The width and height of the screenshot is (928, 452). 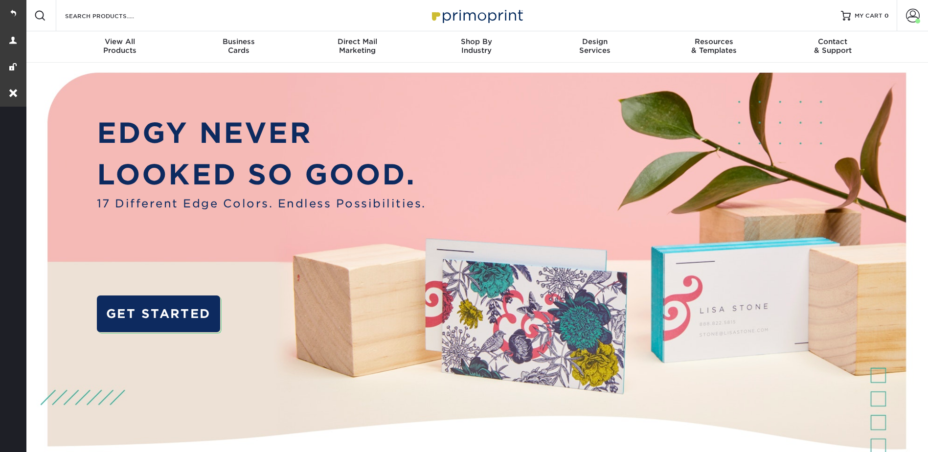 I want to click on span: Direct Mail, so click(x=357, y=42).